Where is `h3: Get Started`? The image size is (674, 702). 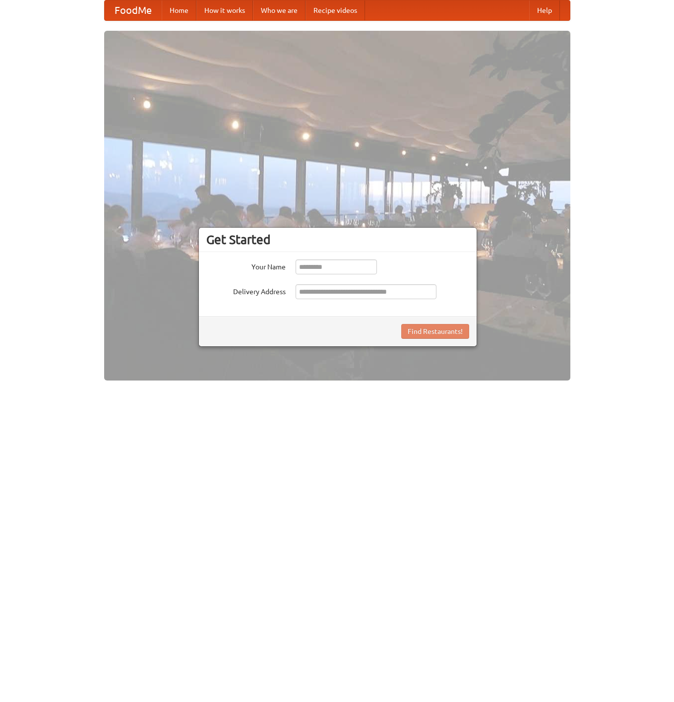 h3: Get Started is located at coordinates (338, 240).